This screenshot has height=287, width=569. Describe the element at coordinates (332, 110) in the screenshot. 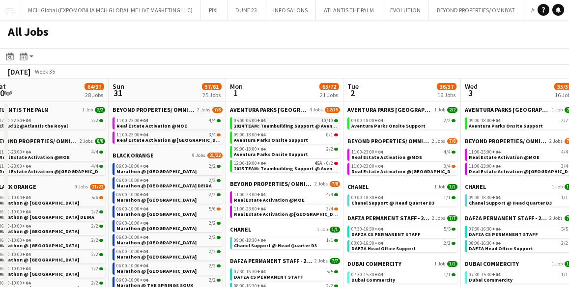

I see `span: 12/15` at that location.